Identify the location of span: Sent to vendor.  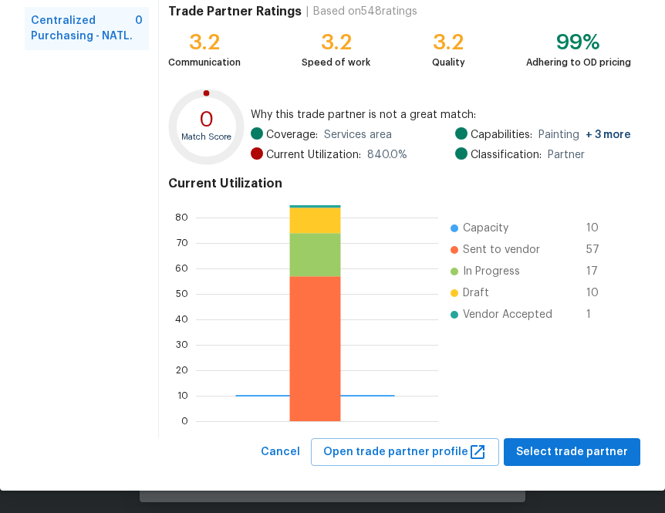
(502, 250).